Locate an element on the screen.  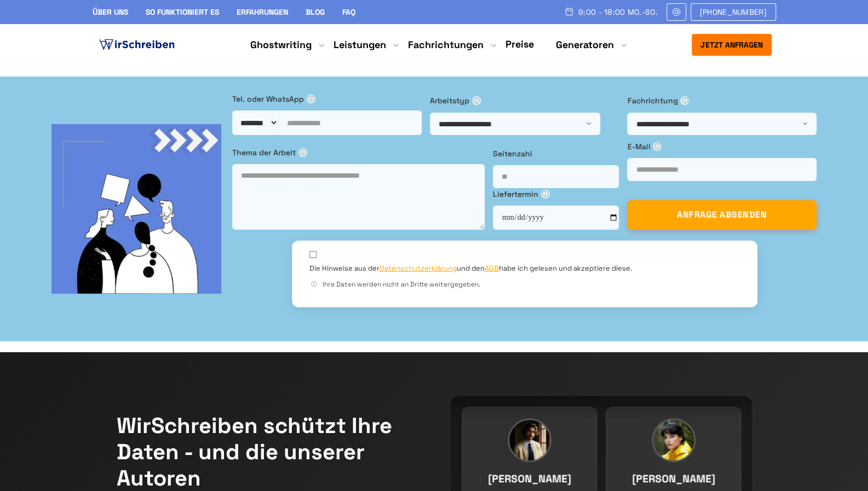
a: FAQ is located at coordinates (349, 12).